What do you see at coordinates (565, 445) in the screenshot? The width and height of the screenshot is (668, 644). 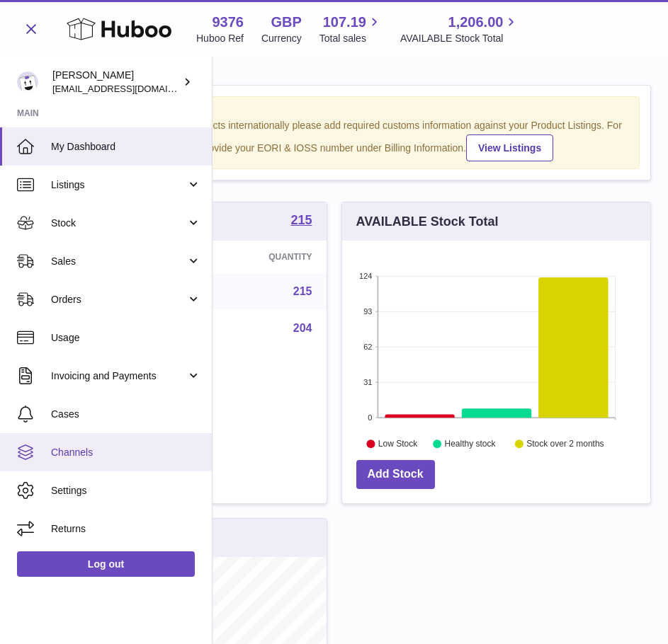 I see `text: Stock over 2 months` at bounding box center [565, 445].